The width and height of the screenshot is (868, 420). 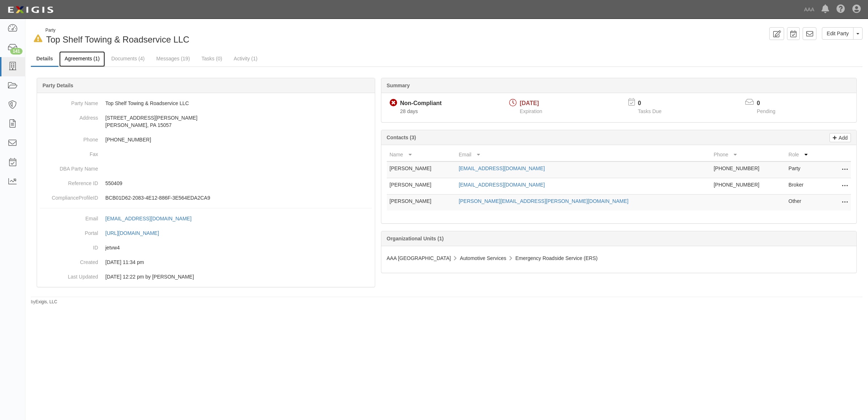 What do you see at coordinates (44, 302) in the screenshot?
I see `small: by` at bounding box center [44, 302].